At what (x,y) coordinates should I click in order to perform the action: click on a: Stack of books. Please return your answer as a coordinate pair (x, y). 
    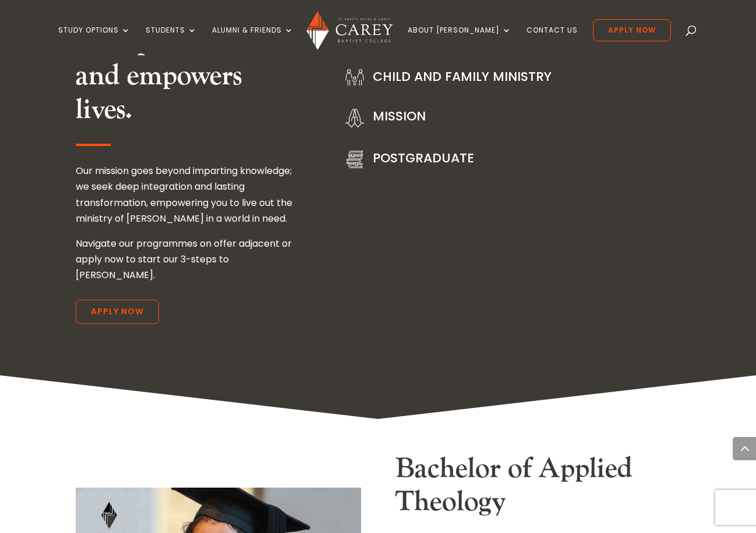
    Looking at the image, I should click on (355, 159).